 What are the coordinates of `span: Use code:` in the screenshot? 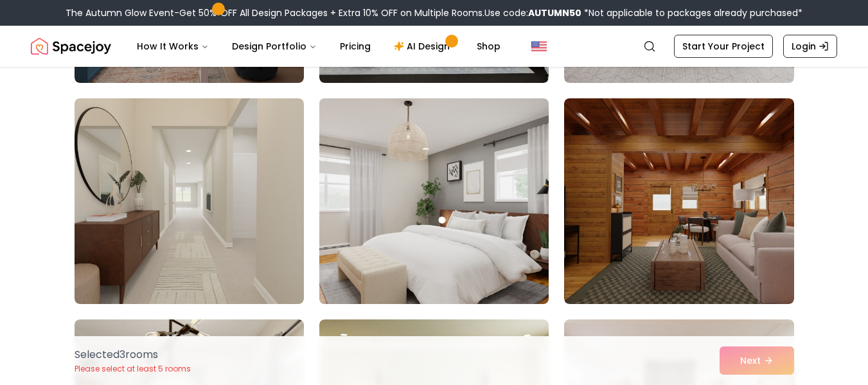 It's located at (533, 13).